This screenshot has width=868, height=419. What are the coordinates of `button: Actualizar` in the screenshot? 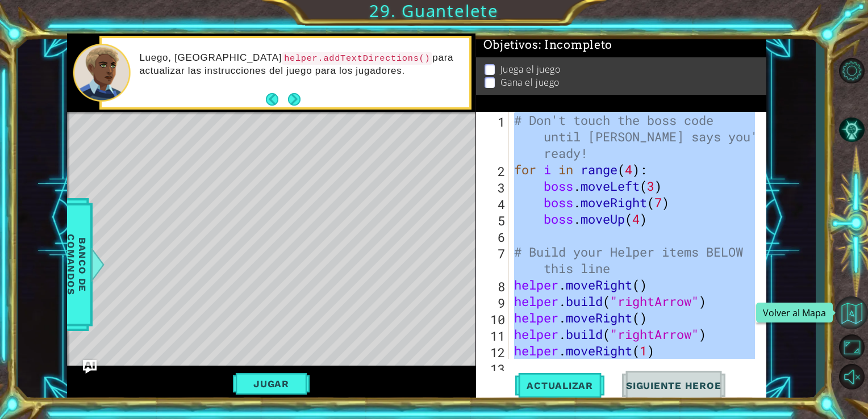 It's located at (560, 385).